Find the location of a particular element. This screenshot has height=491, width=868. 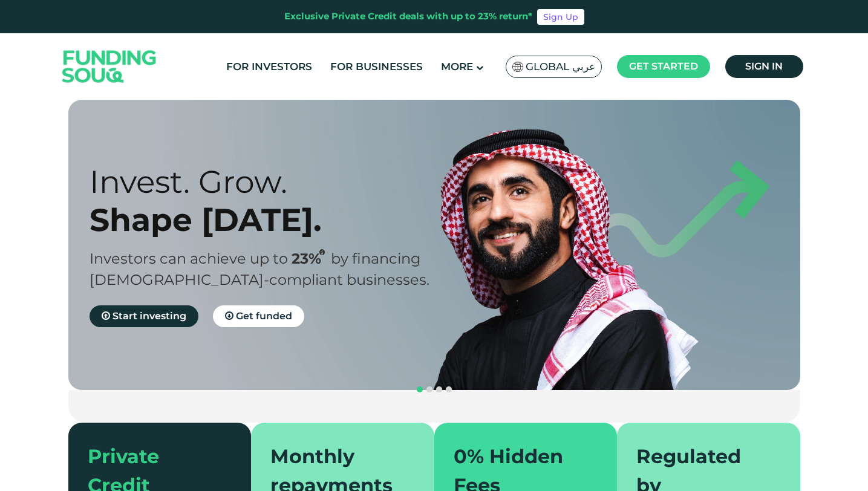

span: 23% is located at coordinates (311, 258).